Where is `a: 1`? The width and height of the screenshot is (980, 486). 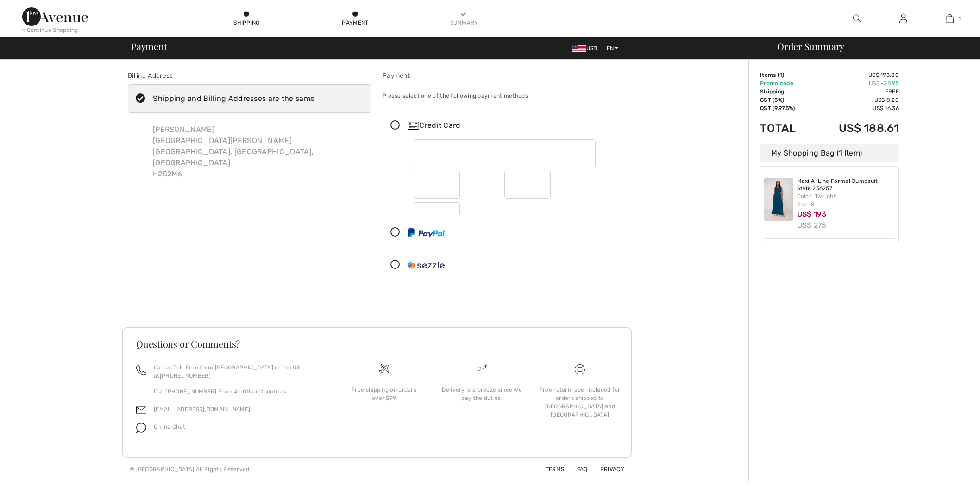 a: 1 is located at coordinates (950, 19).